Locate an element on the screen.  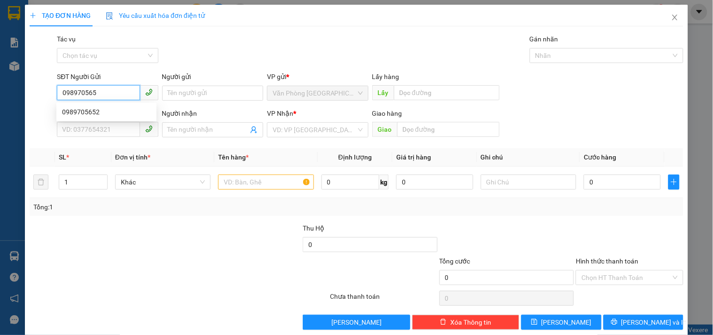
div: Người gửi is located at coordinates (212, 77).